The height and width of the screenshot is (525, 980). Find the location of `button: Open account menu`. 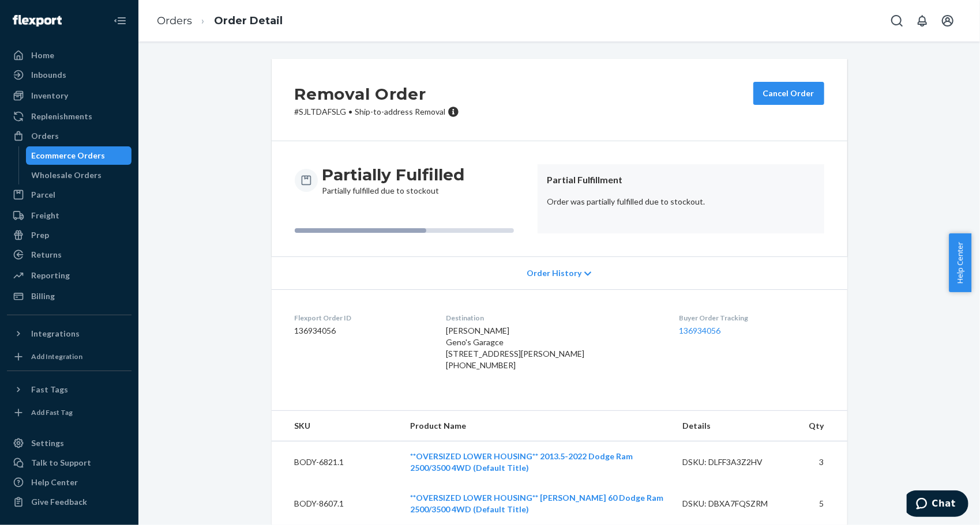

button: Open account menu is located at coordinates (948, 21).